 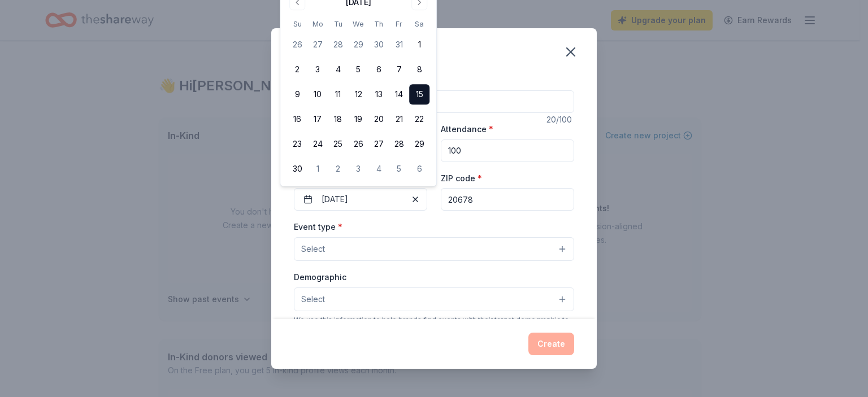 What do you see at coordinates (379, 23) in the screenshot?
I see `th: Thursday` at bounding box center [379, 23].